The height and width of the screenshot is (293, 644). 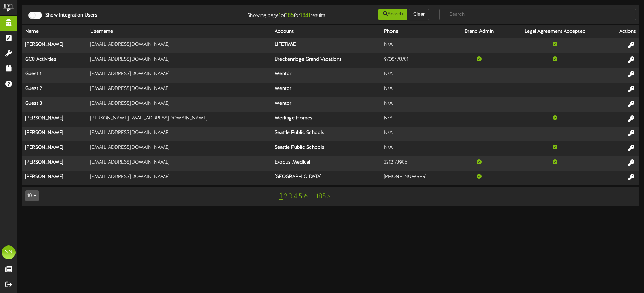 I want to click on a: 185, so click(x=321, y=197).